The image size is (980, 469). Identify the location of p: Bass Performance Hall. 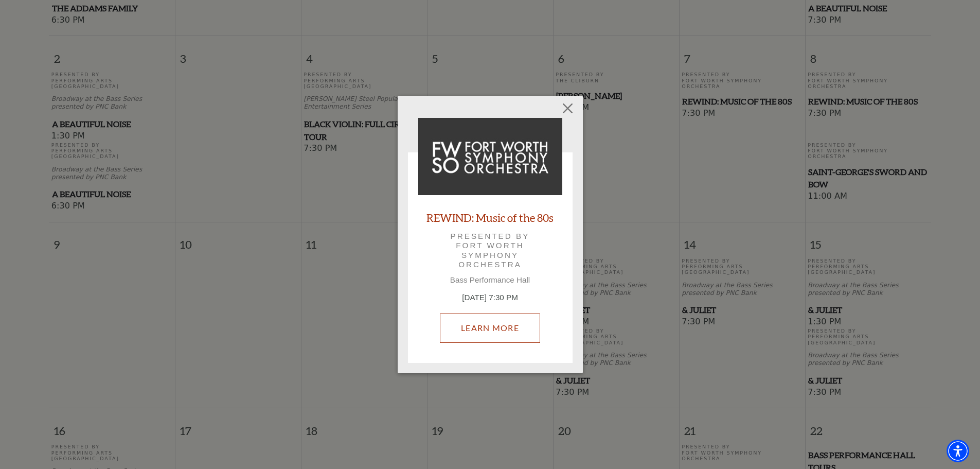
(490, 280).